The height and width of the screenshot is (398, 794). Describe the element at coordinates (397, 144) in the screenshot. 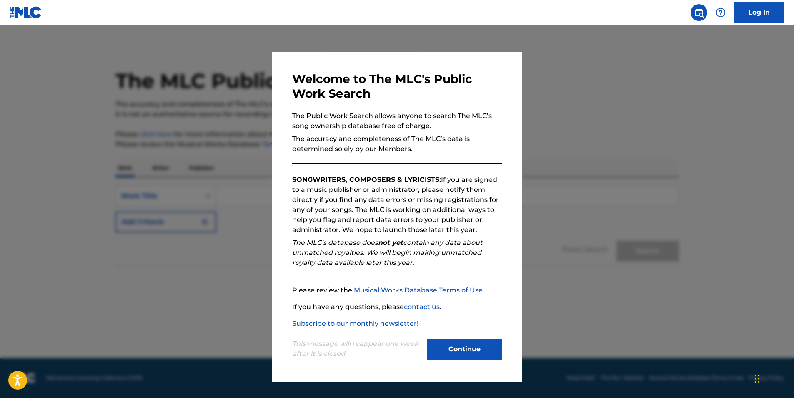

I see `p: The accuracy and completeness of The MLC’s data is determined solely by our Members.` at that location.